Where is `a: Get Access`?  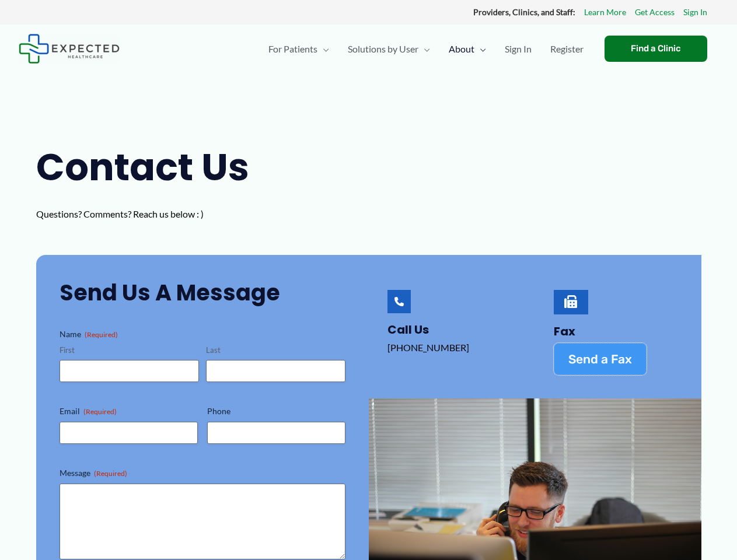 a: Get Access is located at coordinates (654, 12).